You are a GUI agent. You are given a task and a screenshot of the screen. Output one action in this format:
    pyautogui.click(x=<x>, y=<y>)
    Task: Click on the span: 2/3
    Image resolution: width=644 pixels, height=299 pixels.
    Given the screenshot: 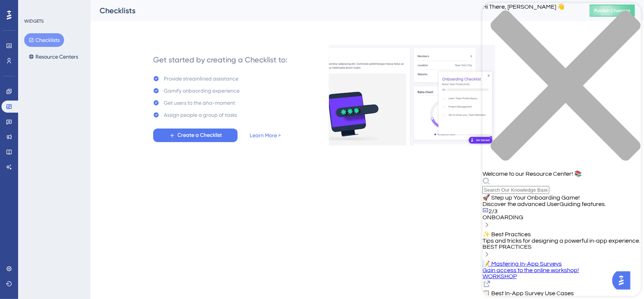 What is the action you would take?
    pyautogui.click(x=11, y=208)
    